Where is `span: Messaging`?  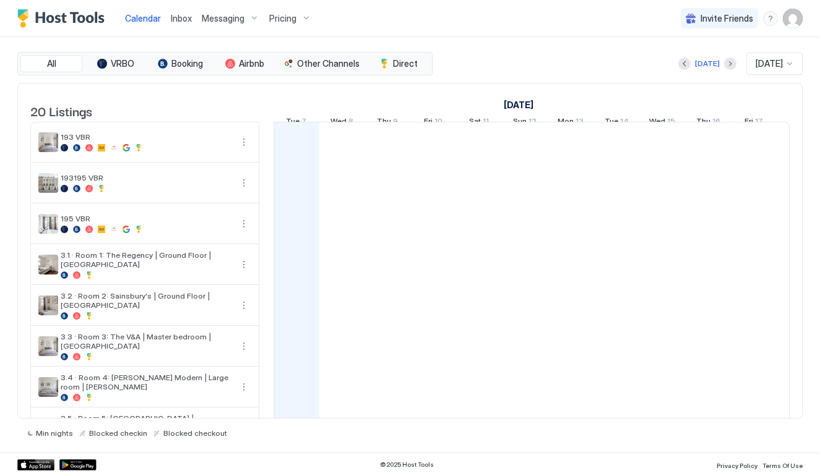
span: Messaging is located at coordinates (223, 19).